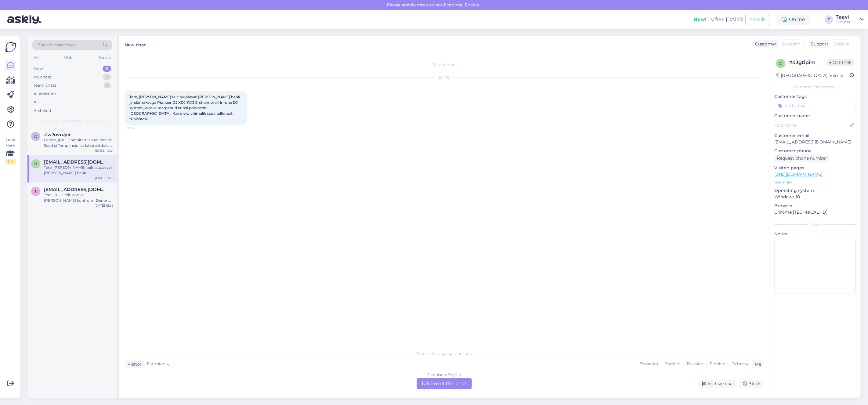  What do you see at coordinates (757, 20) in the screenshot?
I see `button: Emails` at bounding box center [757, 20].